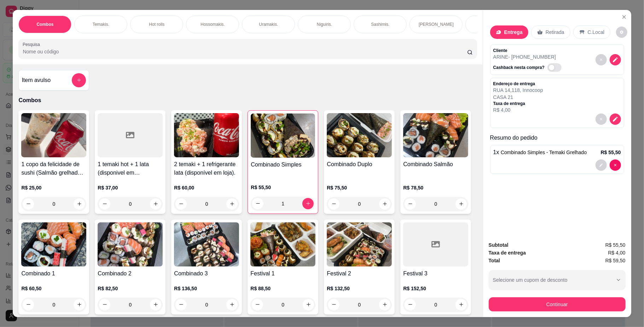  I want to click on h4: 2 temaki + 1 refrigerante lata (disponível em loja)., so click(206, 169).